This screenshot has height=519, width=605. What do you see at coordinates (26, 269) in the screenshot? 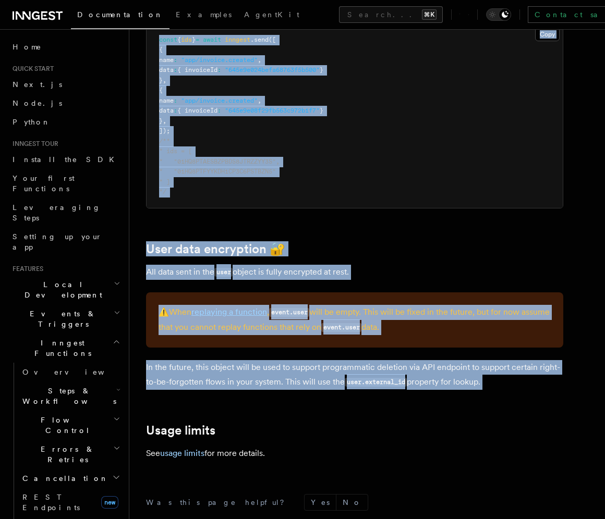
I see `span: Features` at bounding box center [26, 269].